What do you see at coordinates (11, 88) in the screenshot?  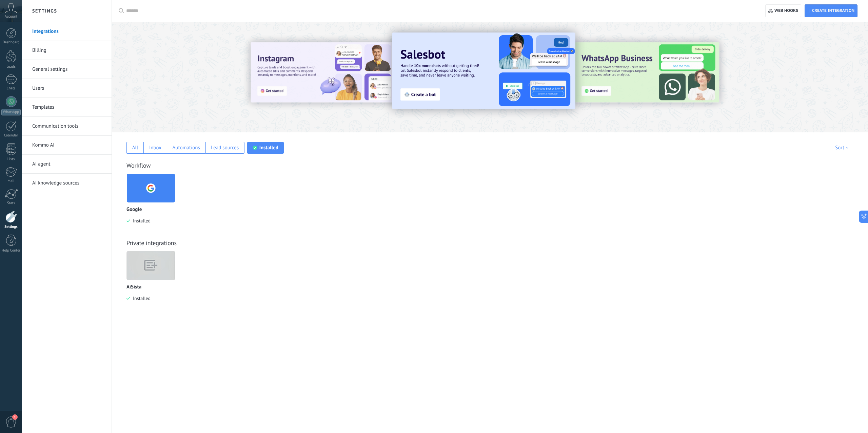 I see `div: Chats` at bounding box center [11, 88].